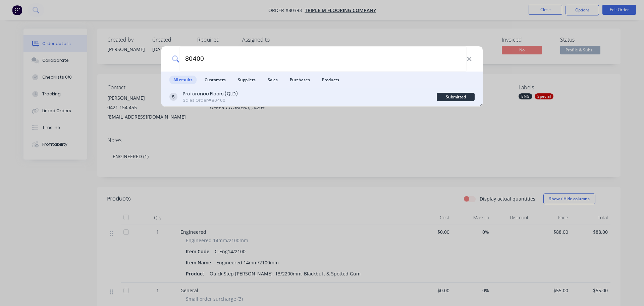 This screenshot has height=306, width=644. I want to click on span: Products, so click(330, 80).